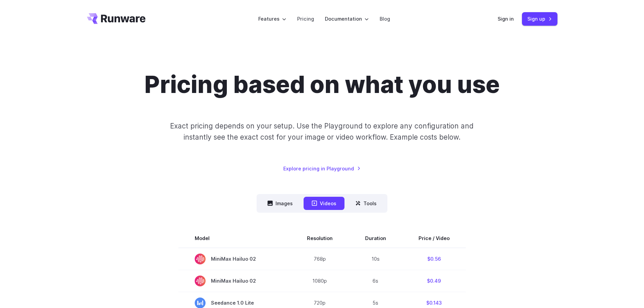  What do you see at coordinates (375, 259) in the screenshot?
I see `td: 10s` at bounding box center [375, 259].